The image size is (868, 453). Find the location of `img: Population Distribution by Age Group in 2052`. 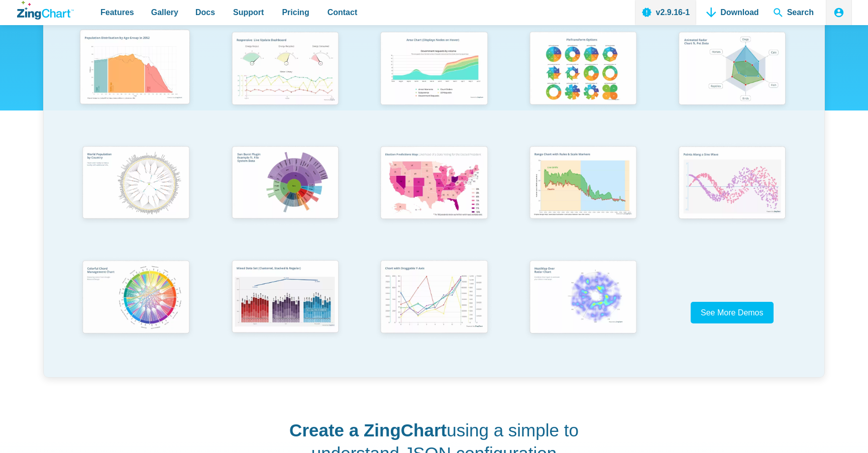

img: Population Distribution by Age Group in 2052 is located at coordinates (135, 69).